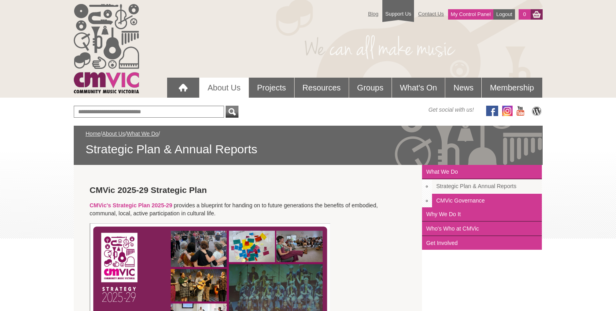 Image resolution: width=616 pixels, height=311 pixels. I want to click on img: CMVic Blog, so click(537, 111).